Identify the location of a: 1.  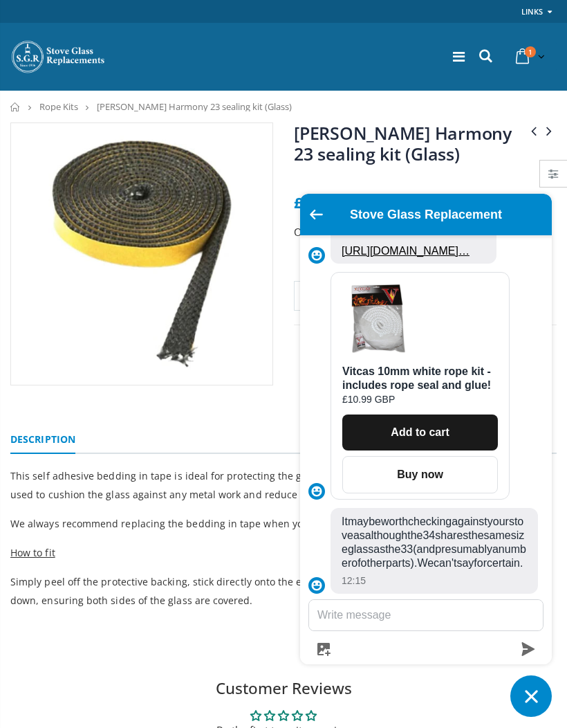
(529, 56).